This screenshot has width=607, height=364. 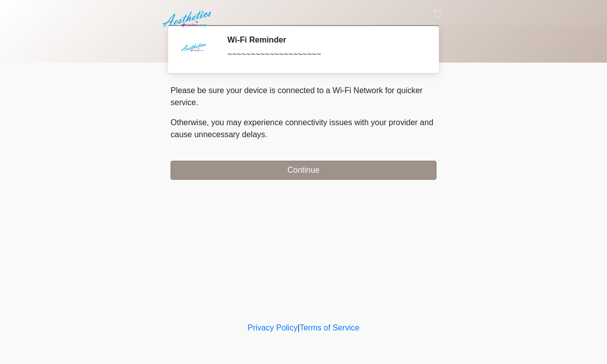 I want to click on a: Terms of Service, so click(x=329, y=327).